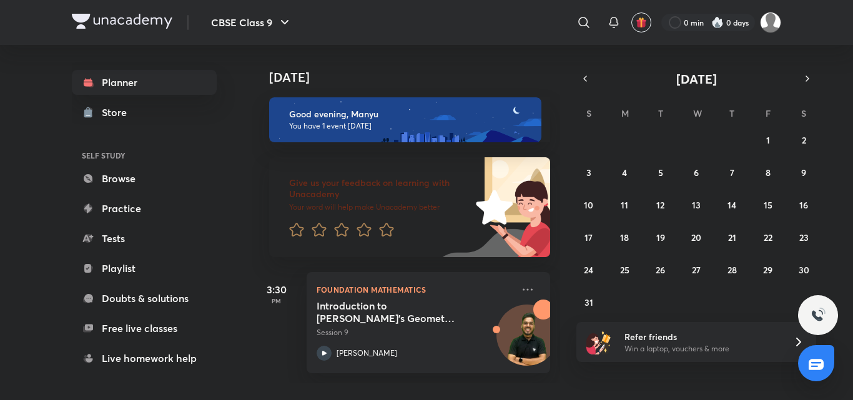  Describe the element at coordinates (732, 172) in the screenshot. I see `abbr: August 7, 2025` at that location.